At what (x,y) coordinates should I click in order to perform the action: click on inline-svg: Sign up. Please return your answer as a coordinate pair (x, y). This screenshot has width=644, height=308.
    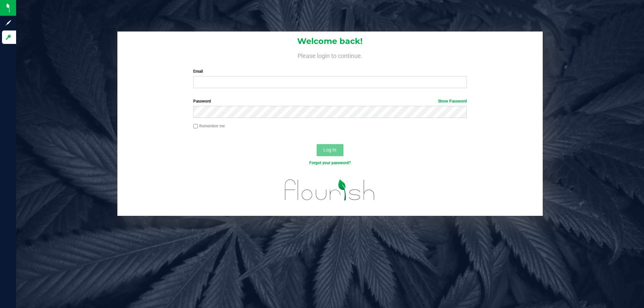
    Looking at the image, I should click on (8, 23).